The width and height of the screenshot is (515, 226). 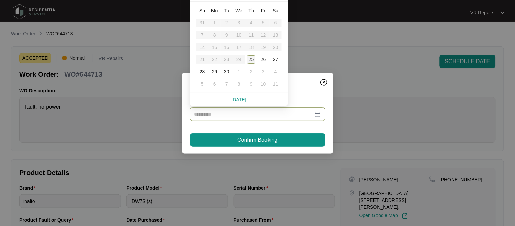 I want to click on td: 2025-10-09, so click(x=251, y=84).